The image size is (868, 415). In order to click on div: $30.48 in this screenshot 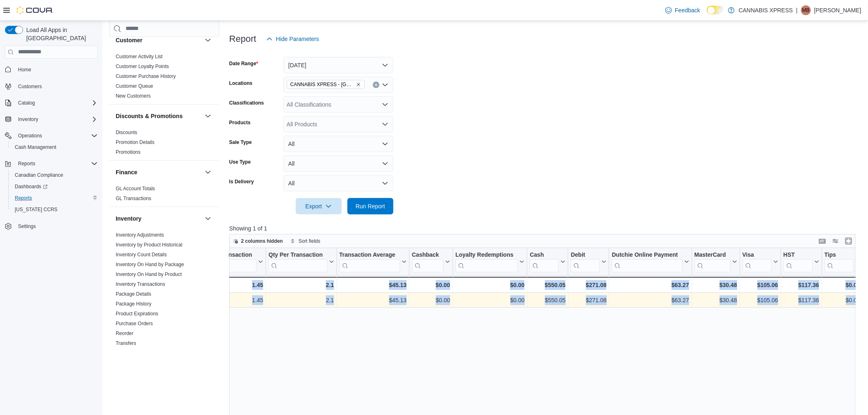, I will do `click(716, 285)`.